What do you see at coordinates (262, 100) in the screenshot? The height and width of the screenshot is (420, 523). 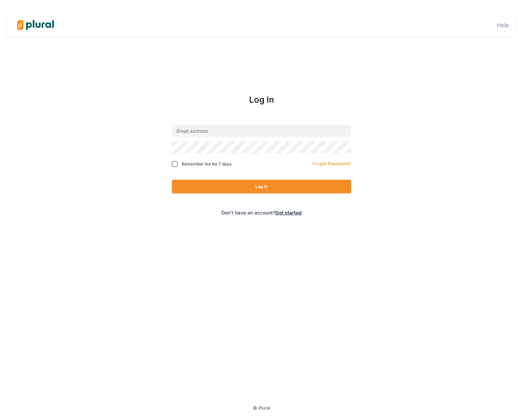 I see `div: Log In` at bounding box center [262, 100].